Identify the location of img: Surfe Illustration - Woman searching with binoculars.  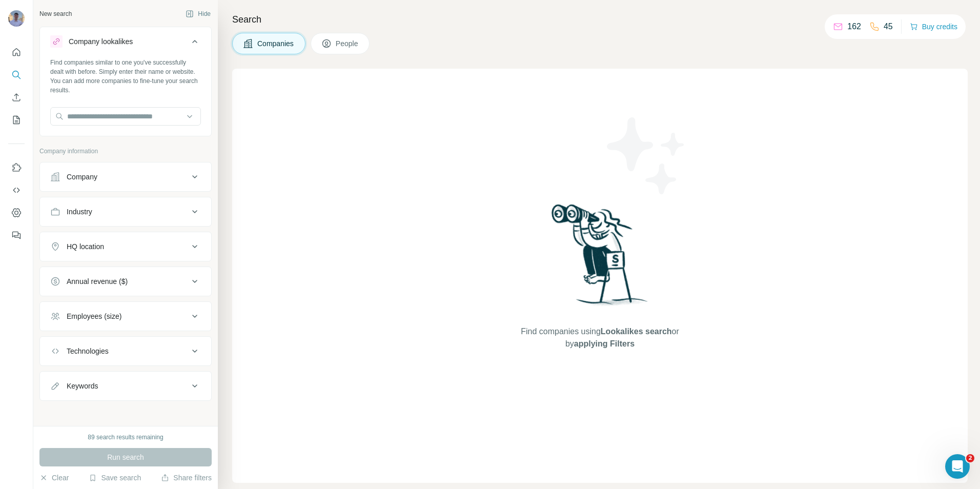
(600, 258).